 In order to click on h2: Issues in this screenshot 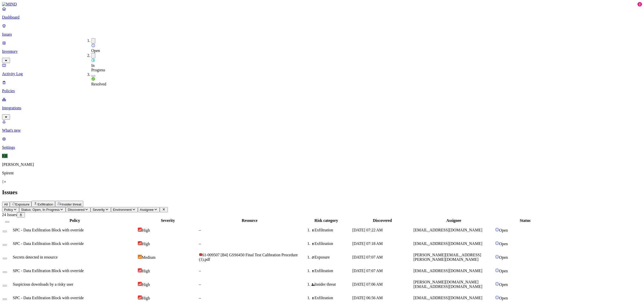, I will do `click(322, 192)`.